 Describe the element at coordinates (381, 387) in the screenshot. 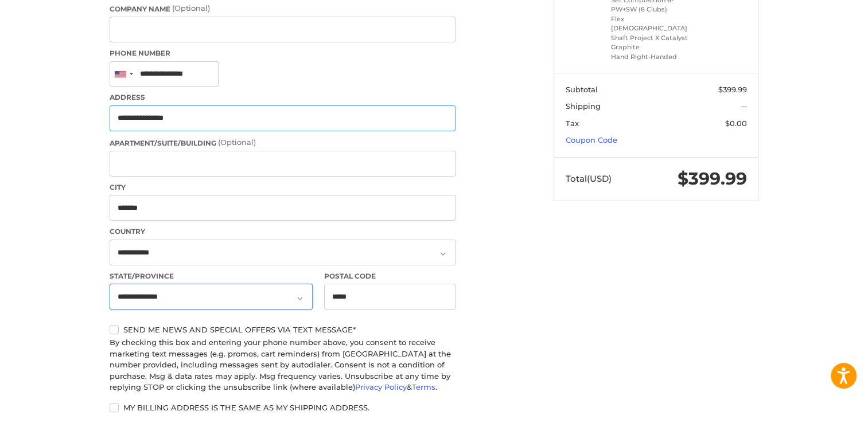

I see `a: Privacy Policy` at that location.